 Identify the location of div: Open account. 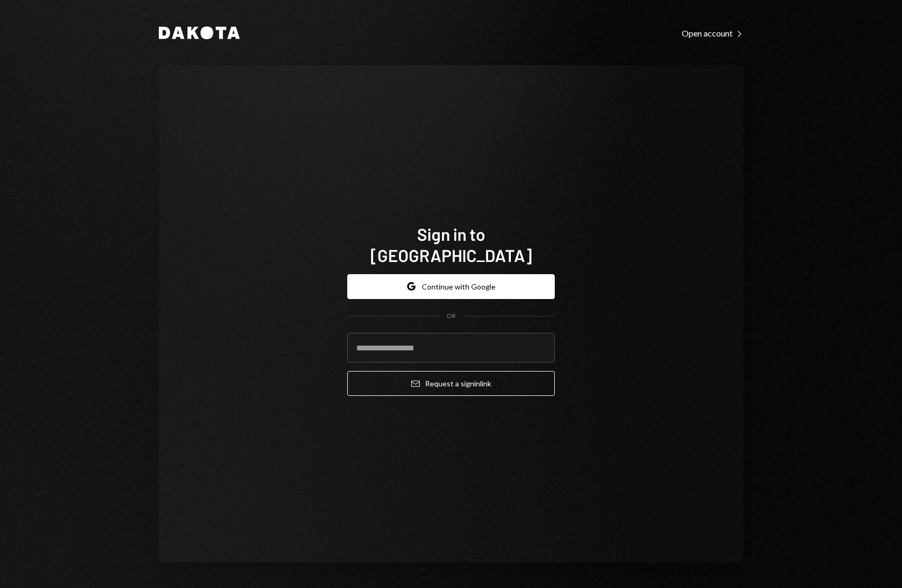
(713, 33).